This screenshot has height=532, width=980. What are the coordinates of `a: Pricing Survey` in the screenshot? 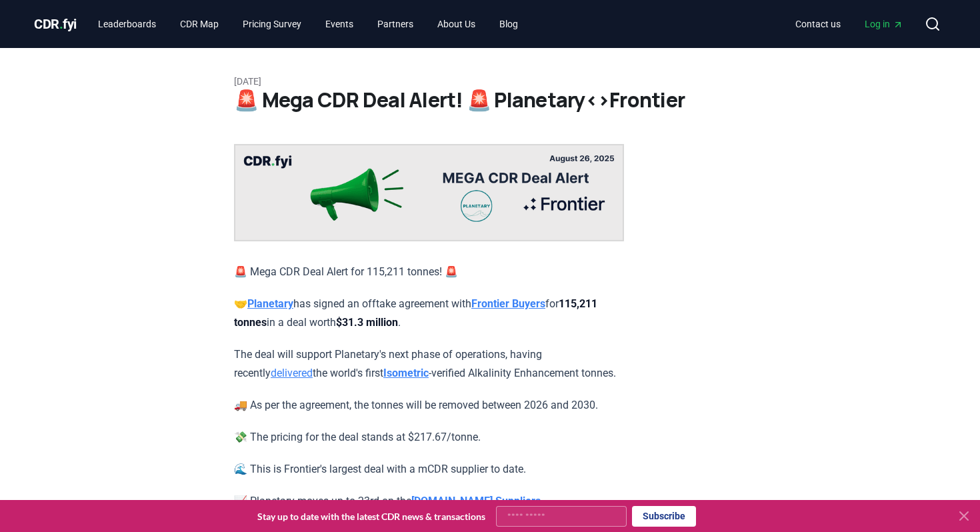 It's located at (272, 24).